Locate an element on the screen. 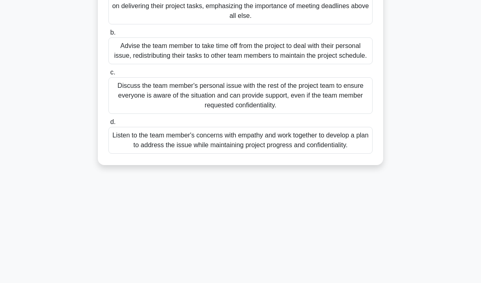  span: b. is located at coordinates (112, 32).